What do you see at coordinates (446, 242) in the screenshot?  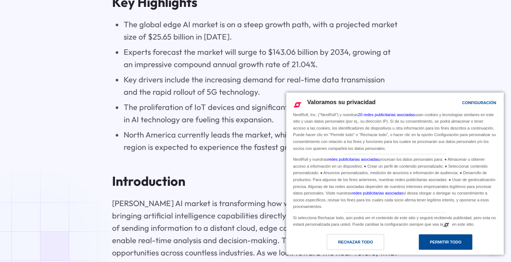 I see `div: Permitir todo` at bounding box center [446, 242].